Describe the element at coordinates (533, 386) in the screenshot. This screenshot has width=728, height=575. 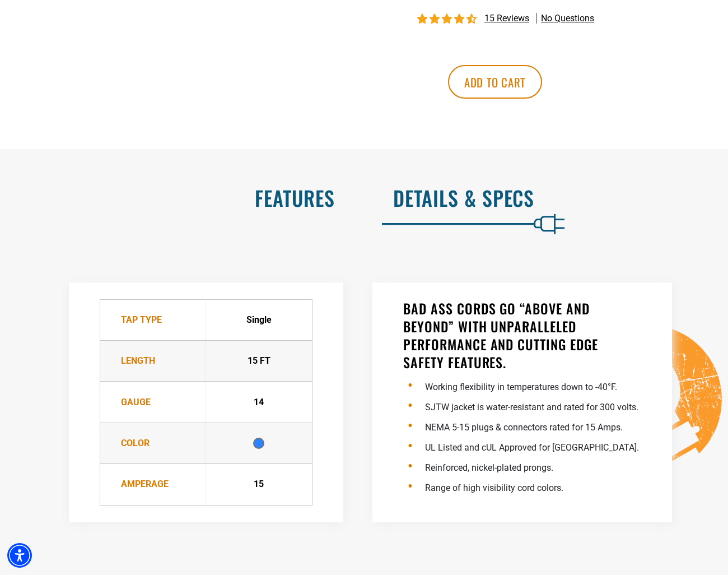
I see `li: Working flexibility in temperatures down to -40°F.` at that location.